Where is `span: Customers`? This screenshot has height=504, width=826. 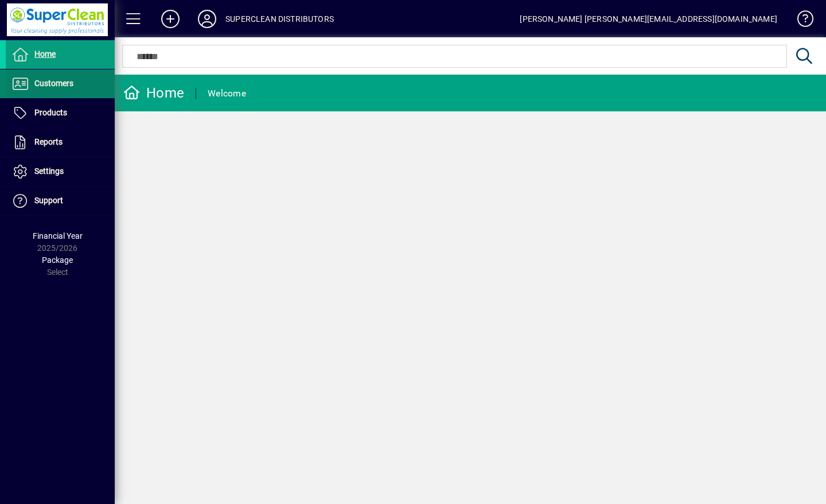
span: Customers is located at coordinates (54, 83).